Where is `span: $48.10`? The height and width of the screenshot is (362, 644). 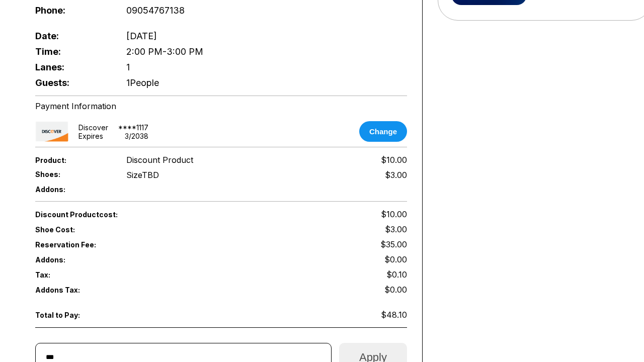 span: $48.10 is located at coordinates (394, 315).